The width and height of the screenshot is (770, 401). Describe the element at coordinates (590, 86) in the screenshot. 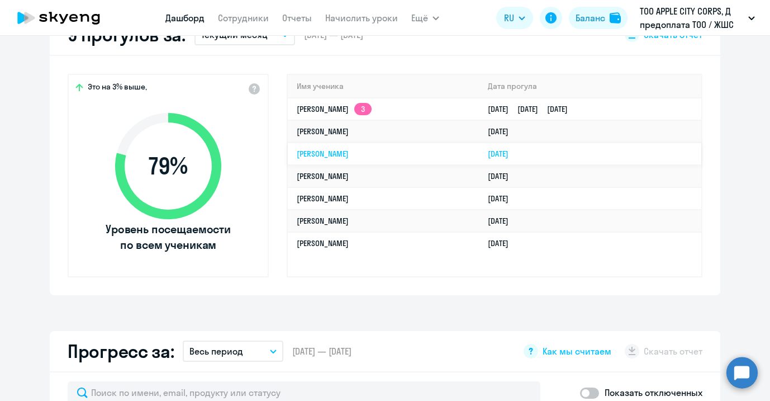

I see `th: Дата прогула` at that location.